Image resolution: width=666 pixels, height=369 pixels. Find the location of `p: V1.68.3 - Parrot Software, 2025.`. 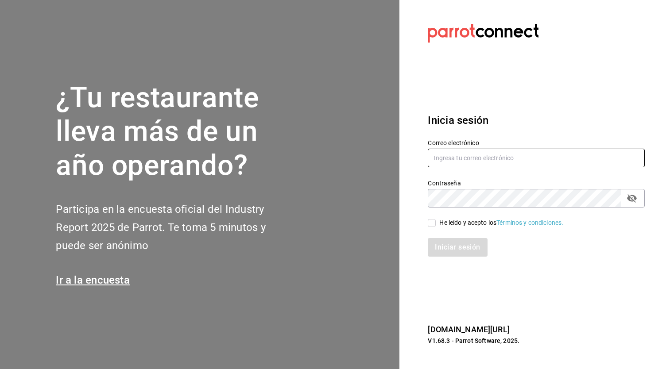

p: V1.68.3 - Parrot Software, 2025. is located at coordinates (536, 341).